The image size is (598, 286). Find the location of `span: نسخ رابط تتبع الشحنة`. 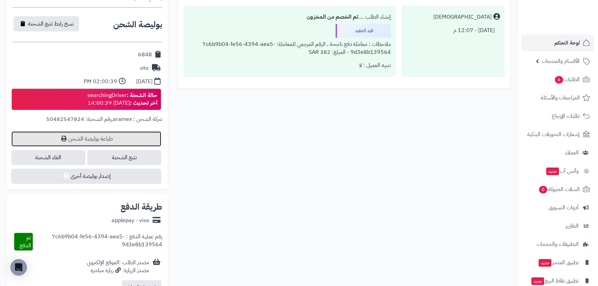

span: نسخ رابط تتبع الشحنة is located at coordinates (51, 24).